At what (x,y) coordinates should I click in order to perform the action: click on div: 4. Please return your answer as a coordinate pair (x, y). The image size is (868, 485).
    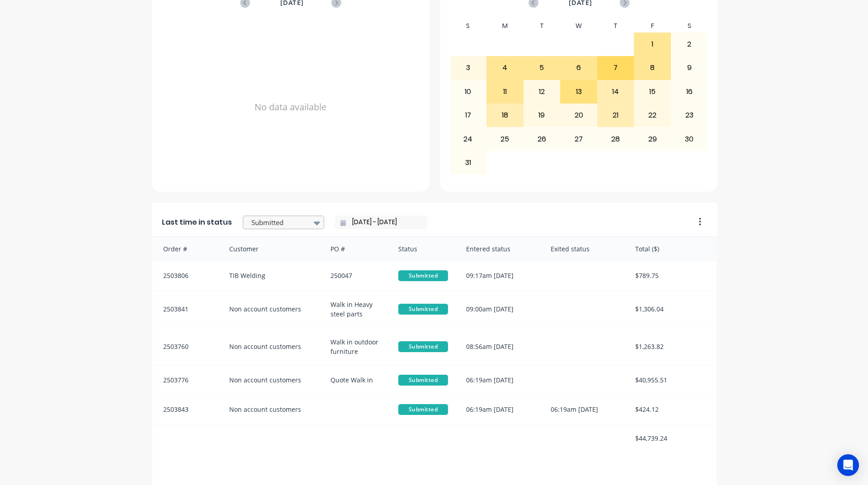
    Looking at the image, I should click on (505, 68).